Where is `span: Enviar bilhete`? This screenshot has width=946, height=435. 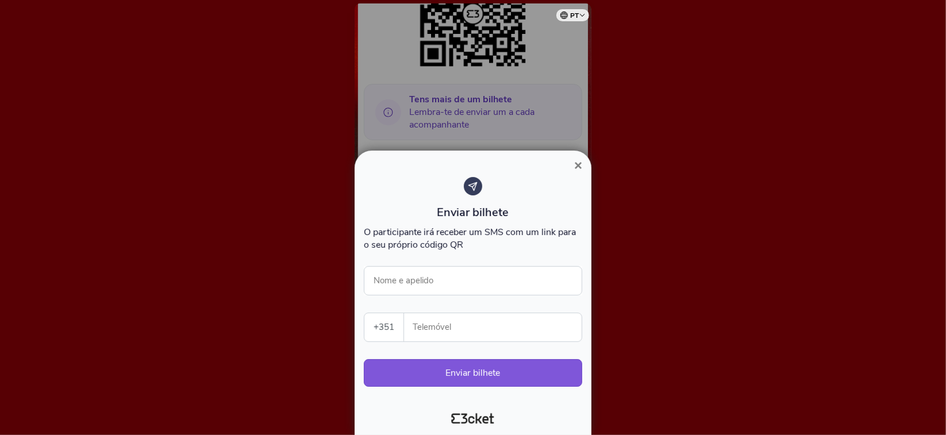
span: Enviar bilhete is located at coordinates (473, 212).